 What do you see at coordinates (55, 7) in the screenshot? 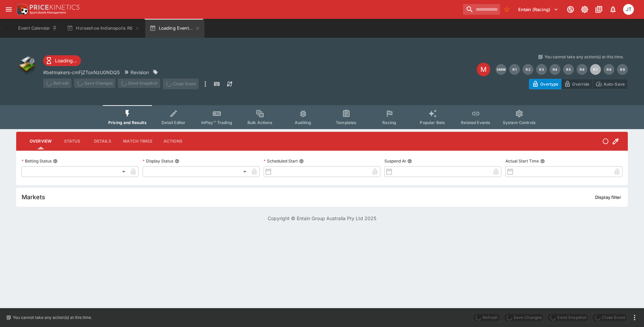
I see `img: PriceKinetics` at bounding box center [55, 7].